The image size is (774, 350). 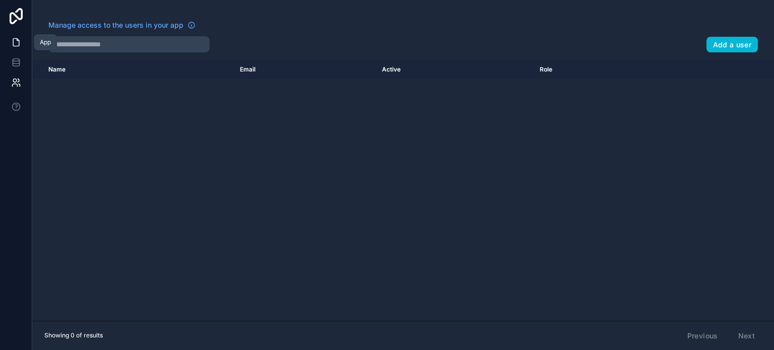 What do you see at coordinates (133, 70) in the screenshot?
I see `th: Name` at bounding box center [133, 70].